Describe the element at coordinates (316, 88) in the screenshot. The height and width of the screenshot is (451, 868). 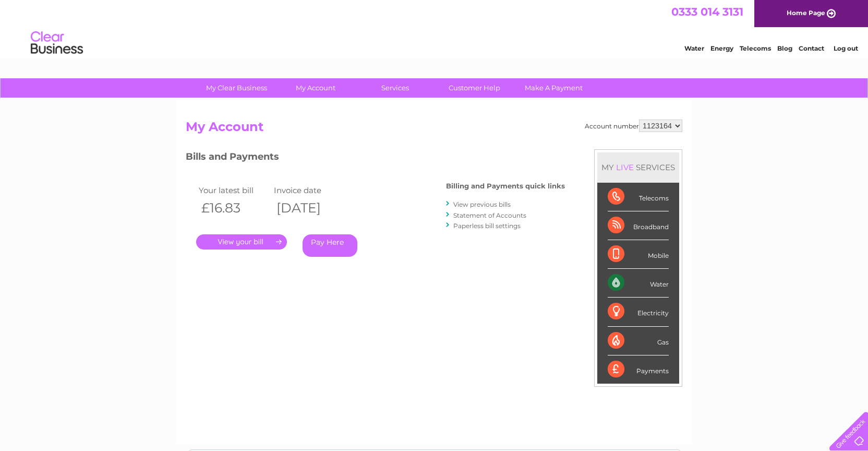
I see `a: My Account` at that location.